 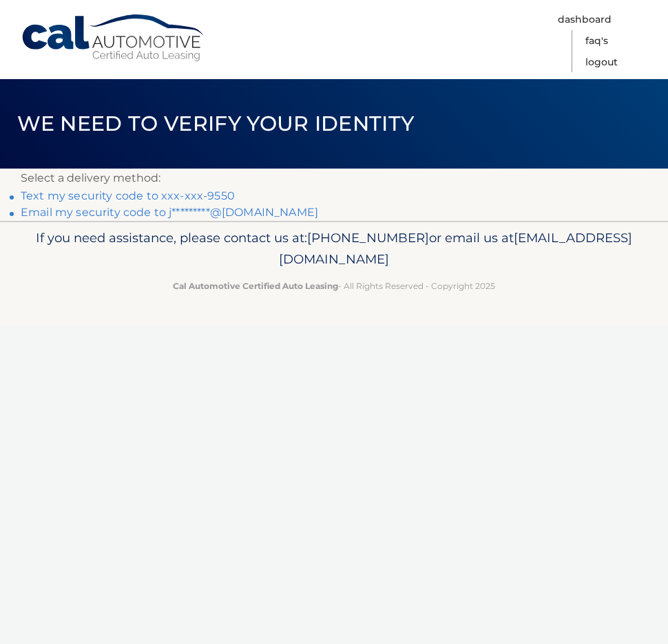 I want to click on p: - All Rights Reserved - Copyright 2025, so click(x=334, y=286).